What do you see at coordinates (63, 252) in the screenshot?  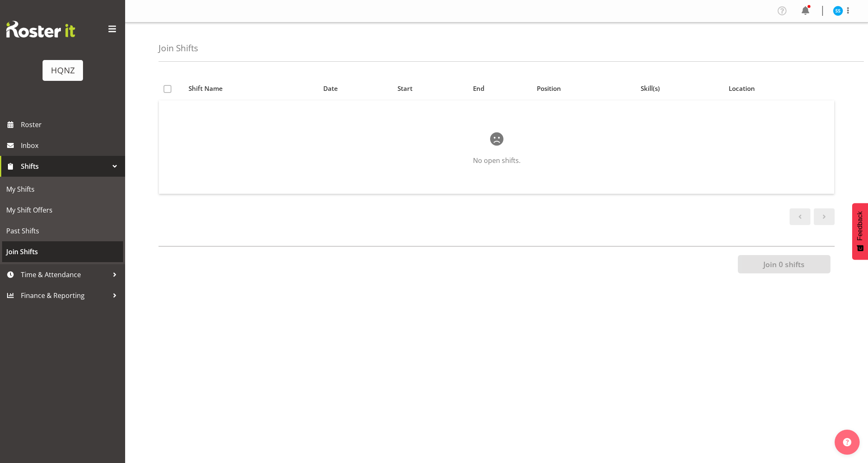 I see `span: Join Shifts` at bounding box center [63, 252].